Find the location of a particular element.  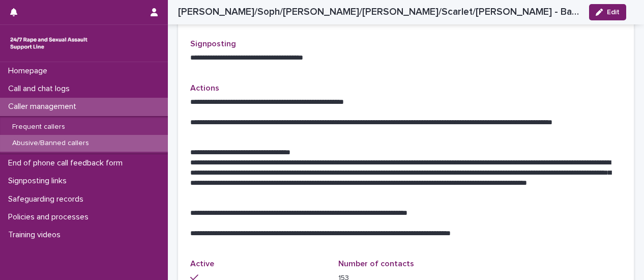

p: Abusive/Banned callers is located at coordinates (50, 143).